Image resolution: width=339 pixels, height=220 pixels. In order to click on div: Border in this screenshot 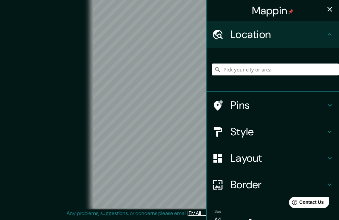, I will do `click(273, 185)`.